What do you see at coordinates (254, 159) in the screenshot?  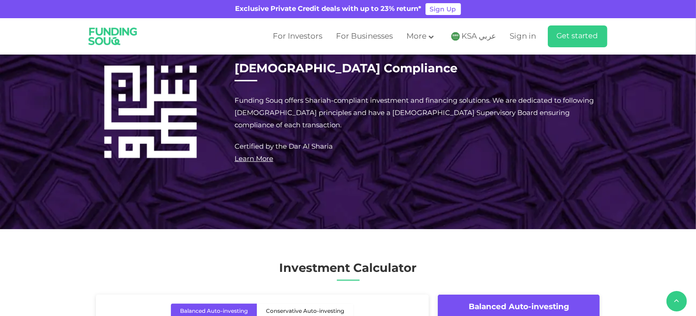 I see `a: Learn More` at bounding box center [254, 159].